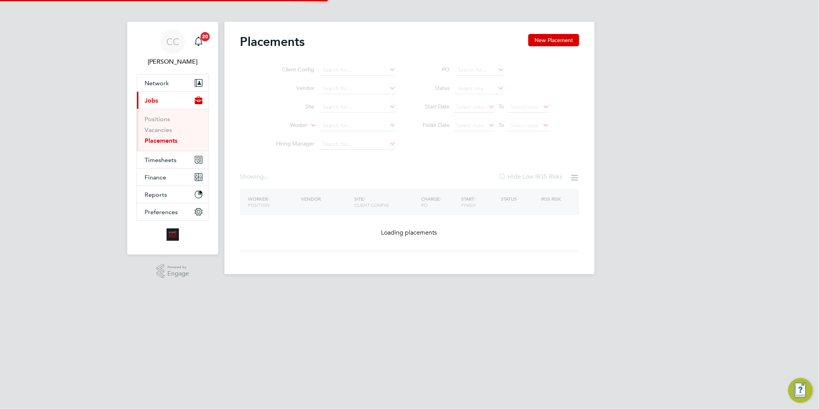 The image size is (819, 409). I want to click on div: Showing, so click(255, 177).